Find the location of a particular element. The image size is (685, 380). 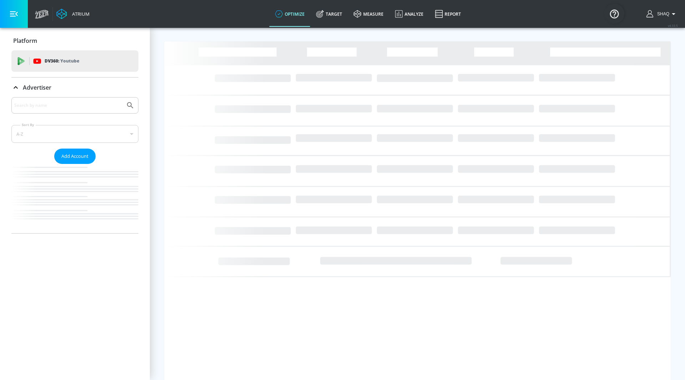

a: Atrium is located at coordinates (73, 14).